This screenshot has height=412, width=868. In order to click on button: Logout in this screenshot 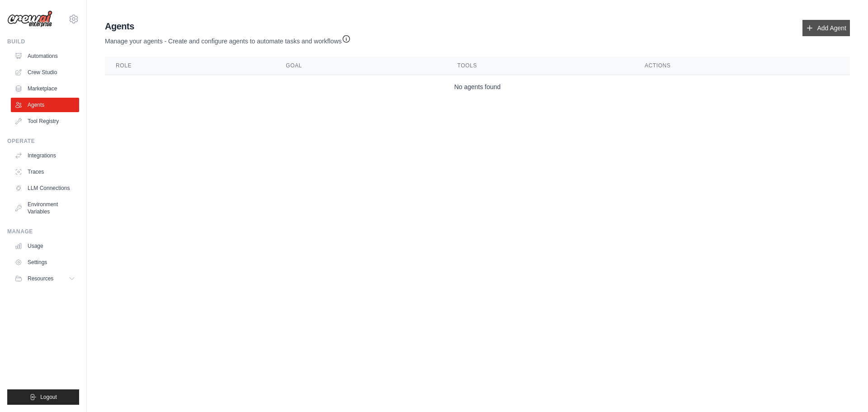, I will do `click(43, 397)`.